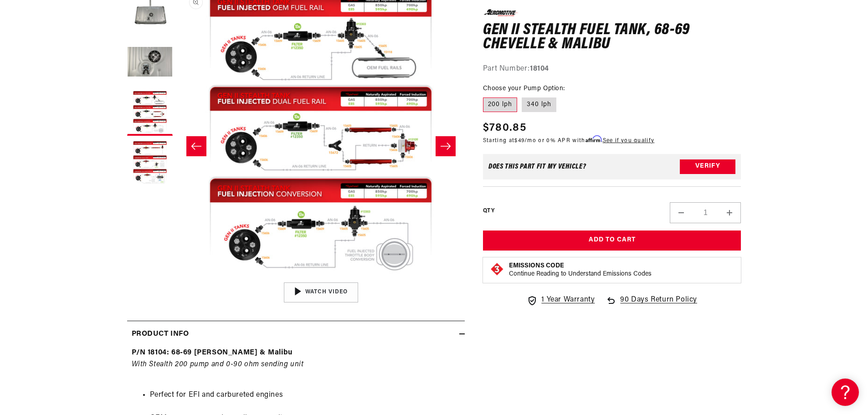  I want to click on img: Emissions code, so click(497, 269).